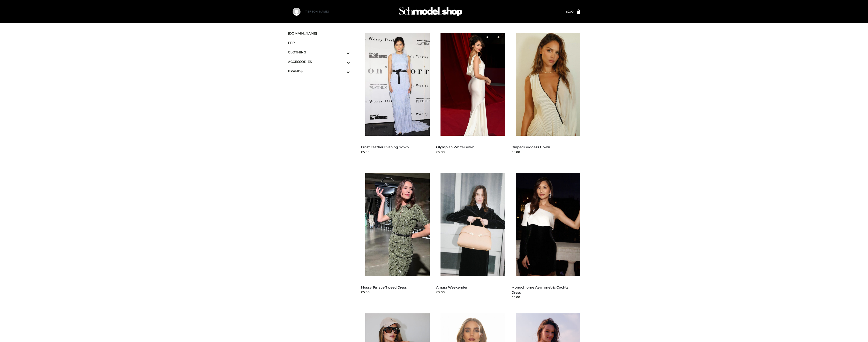  I want to click on img: Schmodel Admin 964, so click(430, 12).